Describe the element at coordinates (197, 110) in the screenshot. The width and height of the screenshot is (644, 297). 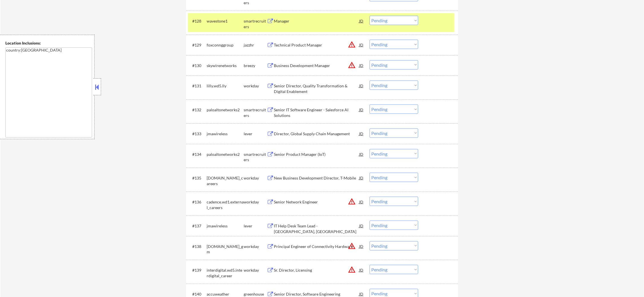
I see `div: #132` at that location.